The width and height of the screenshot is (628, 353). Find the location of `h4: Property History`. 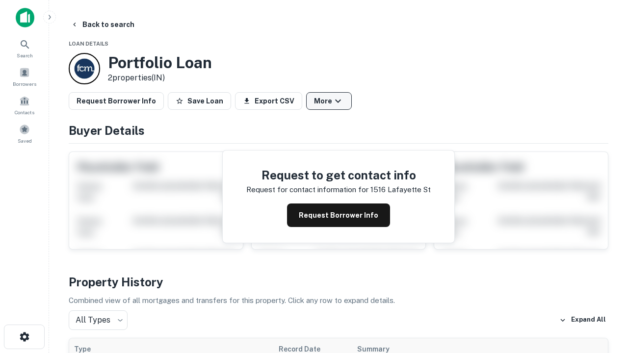

h4: Property History is located at coordinates (339, 282).